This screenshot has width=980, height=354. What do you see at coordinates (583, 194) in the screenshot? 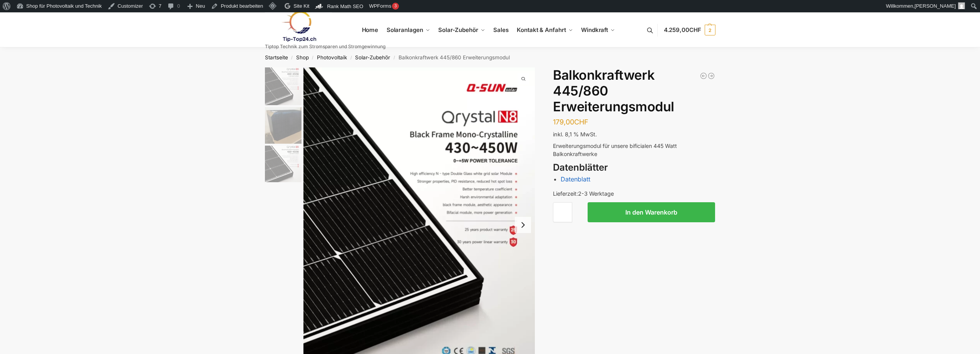
I see `span: Lieferzeit:` at bounding box center [583, 194].